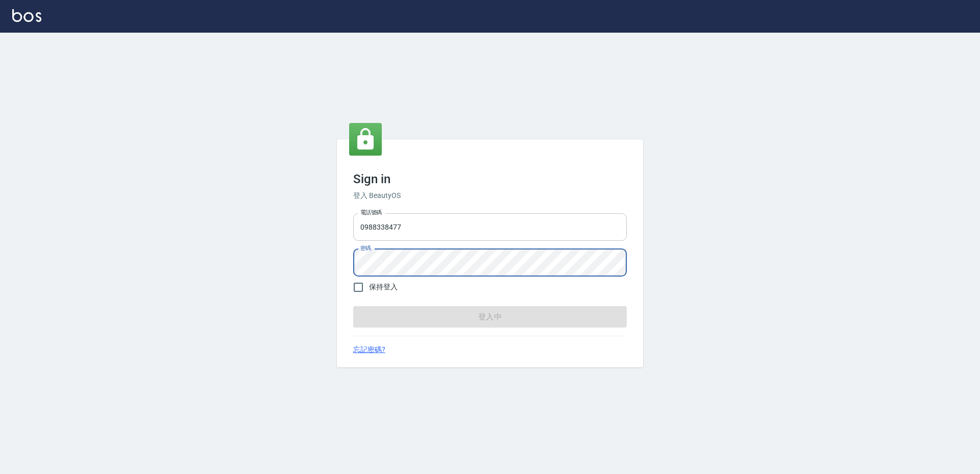 The width and height of the screenshot is (980, 474). What do you see at coordinates (27, 15) in the screenshot?
I see `img: Logo` at bounding box center [27, 15].